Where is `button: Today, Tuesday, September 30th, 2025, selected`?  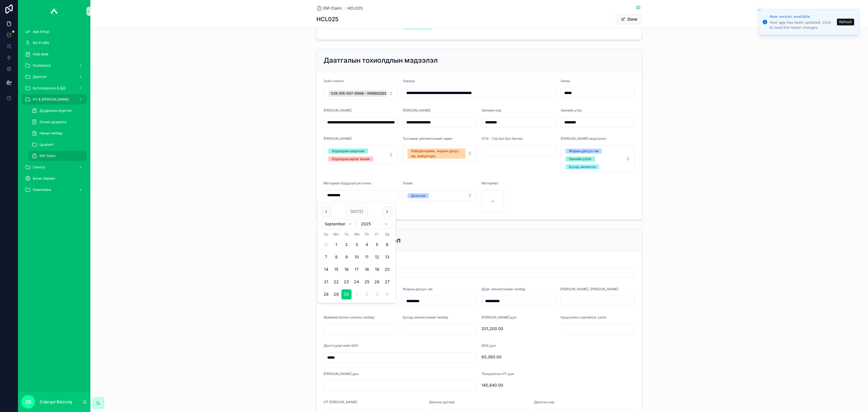
button: Today, Tuesday, September 30th, 2025, selected is located at coordinates (346, 295).